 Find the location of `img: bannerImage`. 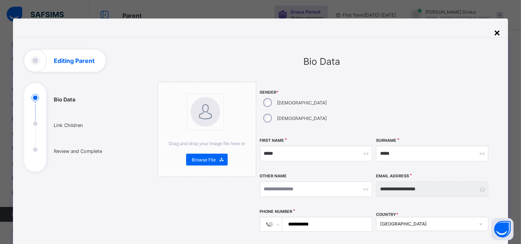

img: bannerImage is located at coordinates (205, 112).